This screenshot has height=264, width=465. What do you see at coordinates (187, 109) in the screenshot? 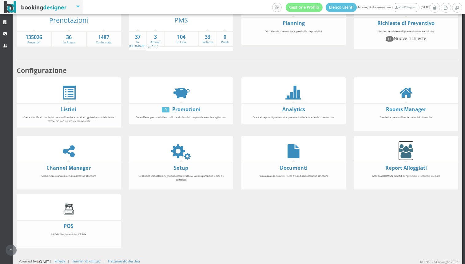
I see `a: Promozioni` at bounding box center [187, 109].